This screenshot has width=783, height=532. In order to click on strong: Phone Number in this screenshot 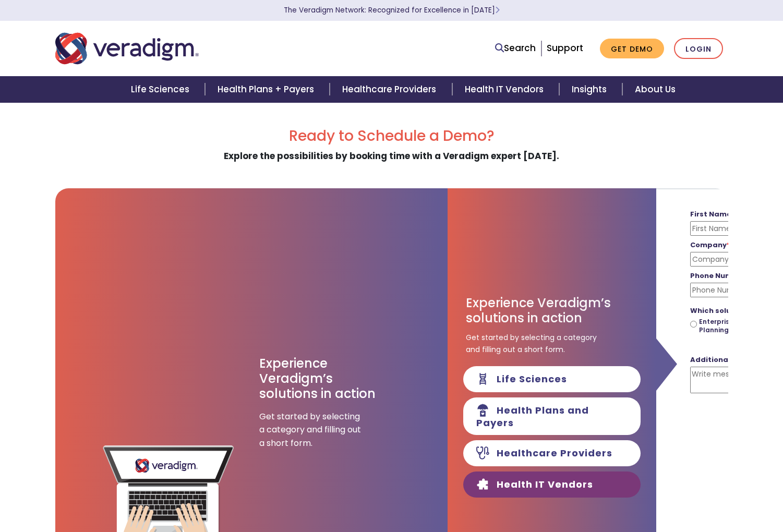, I will do `click(719, 276)`.